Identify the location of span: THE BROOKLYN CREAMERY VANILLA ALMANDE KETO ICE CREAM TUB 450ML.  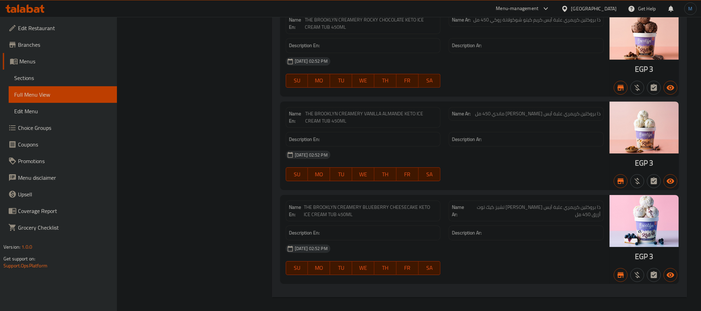
(371, 117).